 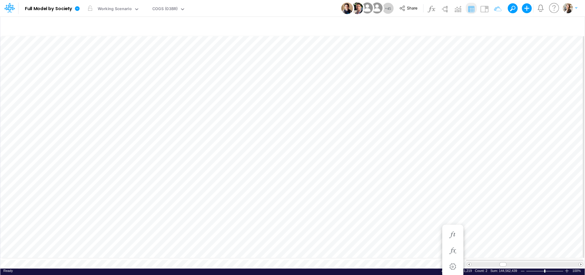 What do you see at coordinates (503, 271) in the screenshot?
I see `span: Sum: 144,562,439` at bounding box center [503, 271].